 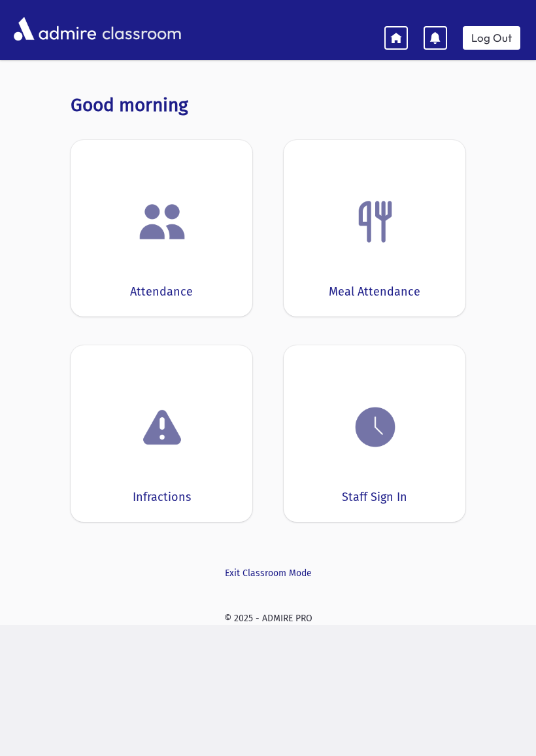 What do you see at coordinates (375, 427) in the screenshot?
I see `img: clock.png` at bounding box center [375, 427].